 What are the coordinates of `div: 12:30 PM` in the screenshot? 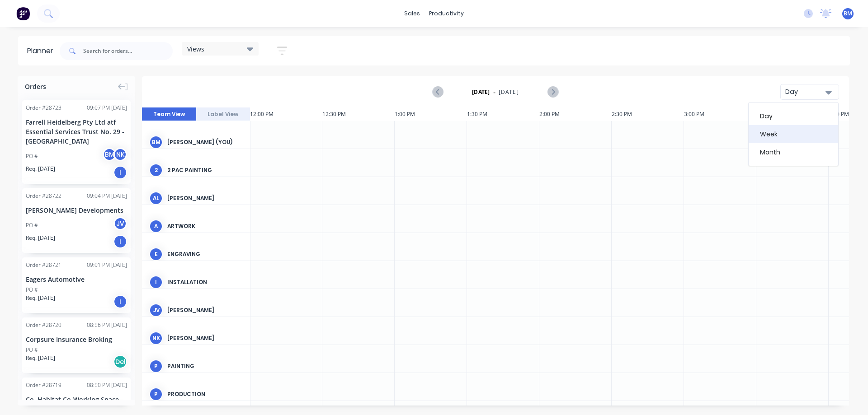 It's located at (358, 115).